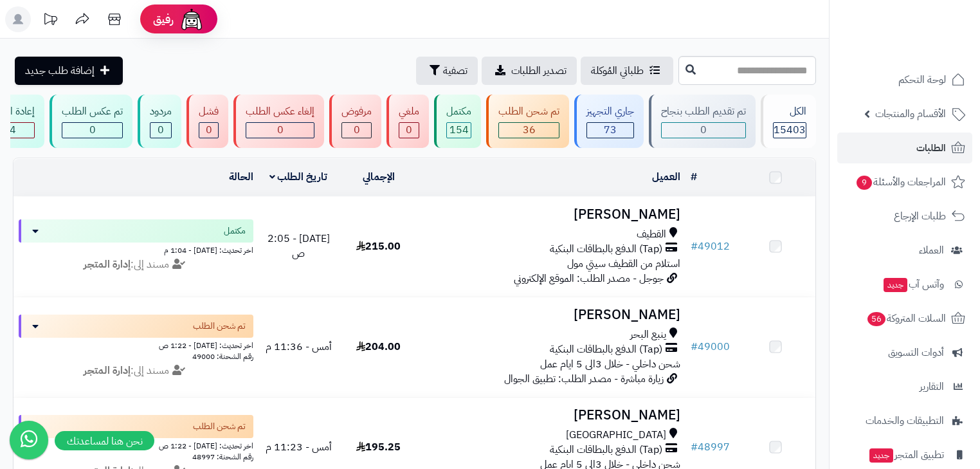 Image resolution: width=980 pixels, height=469 pixels. Describe the element at coordinates (409, 111) in the screenshot. I see `div: ملغي` at that location.